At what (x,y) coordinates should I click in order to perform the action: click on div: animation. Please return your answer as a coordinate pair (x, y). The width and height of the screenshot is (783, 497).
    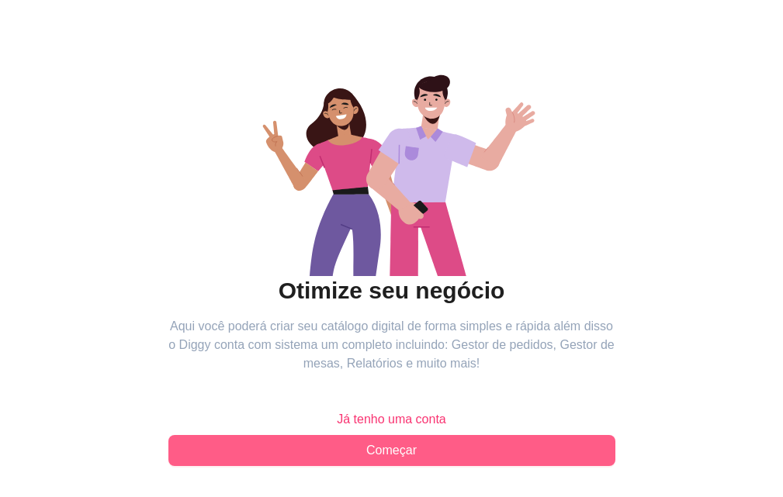
    Looking at the image, I should click on (392, 160).